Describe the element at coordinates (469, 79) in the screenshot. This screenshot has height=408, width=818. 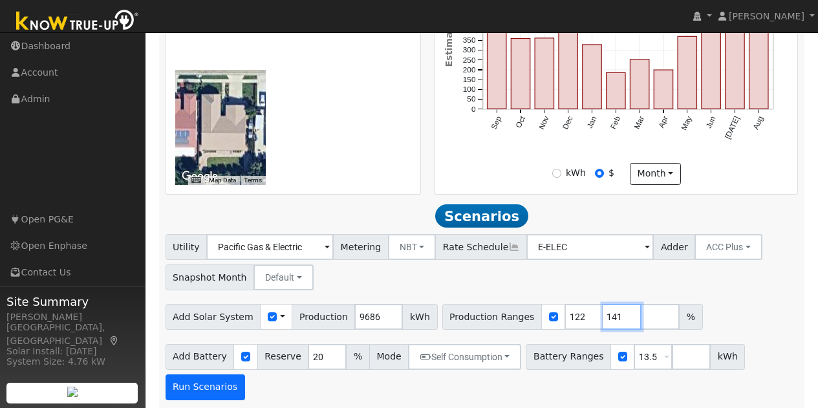
I see `text: 150` at that location.